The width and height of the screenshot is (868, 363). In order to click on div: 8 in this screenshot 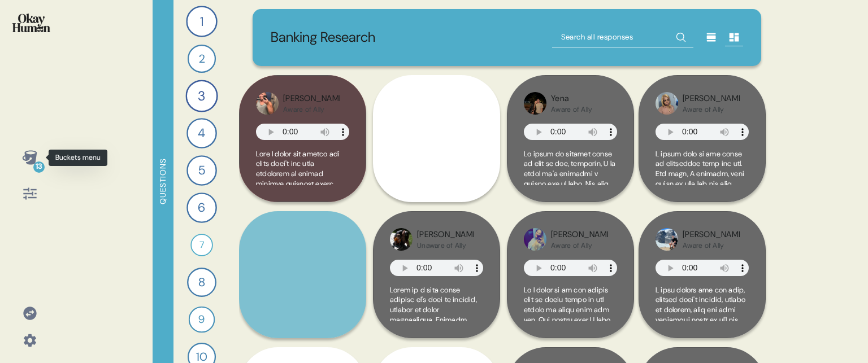, I will do `click(202, 282)`.